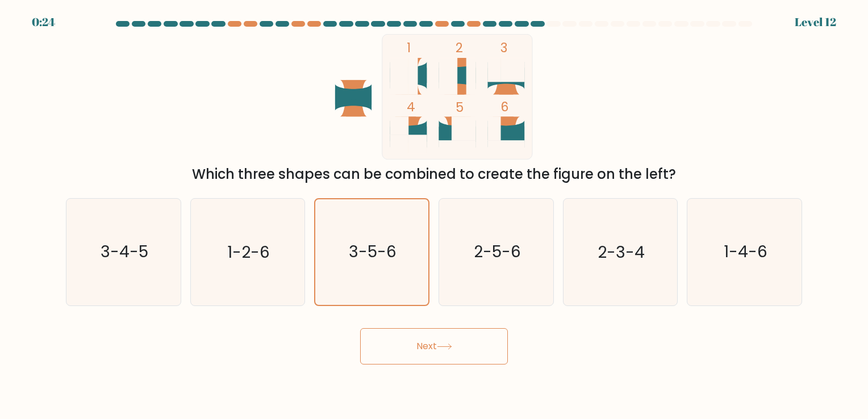 The image size is (868, 419). What do you see at coordinates (621, 252) in the screenshot?
I see `text: 2-3-4` at bounding box center [621, 252].